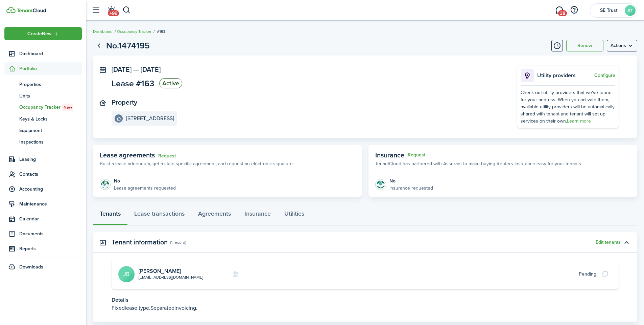 This screenshot has width=644, height=325. Describe the element at coordinates (197, 163) in the screenshot. I see `p: Build a lease addendum, get a state-specific agreement, and request an electronic signature.` at that location.